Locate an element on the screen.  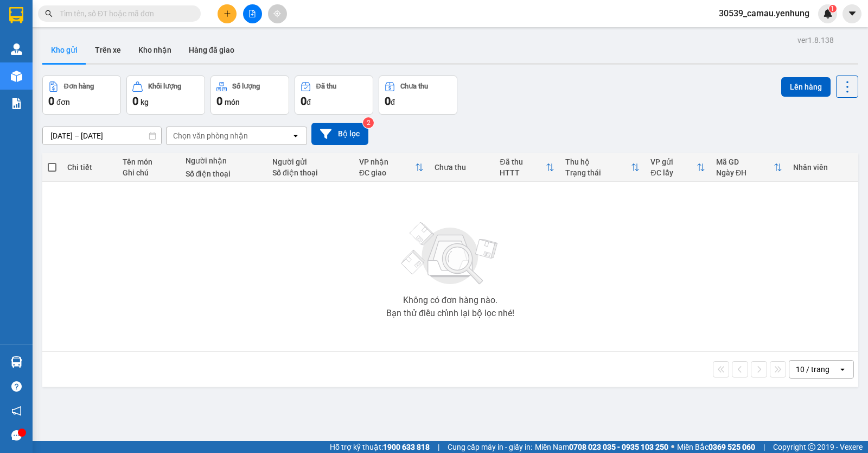
span: file-add is located at coordinates (252, 14).